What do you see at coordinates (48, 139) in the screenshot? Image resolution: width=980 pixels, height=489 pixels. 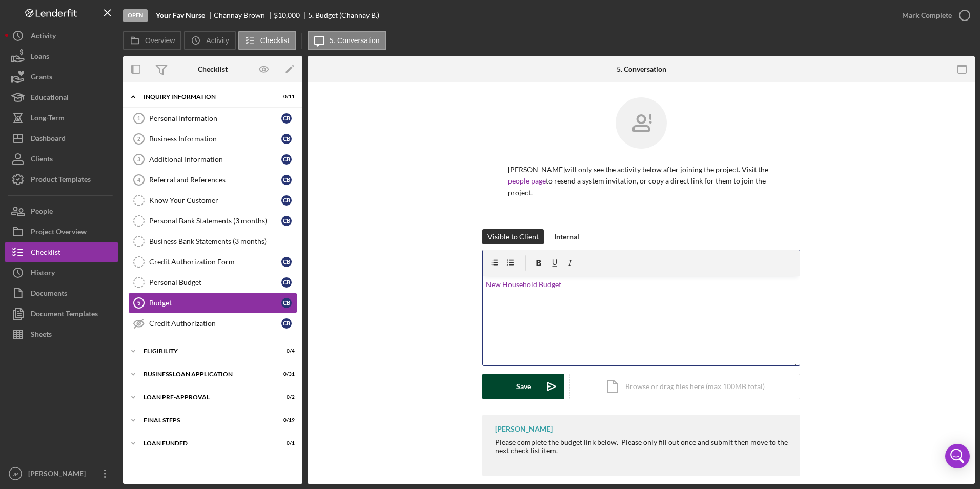 I see `div: Dashboard` at bounding box center [48, 139].